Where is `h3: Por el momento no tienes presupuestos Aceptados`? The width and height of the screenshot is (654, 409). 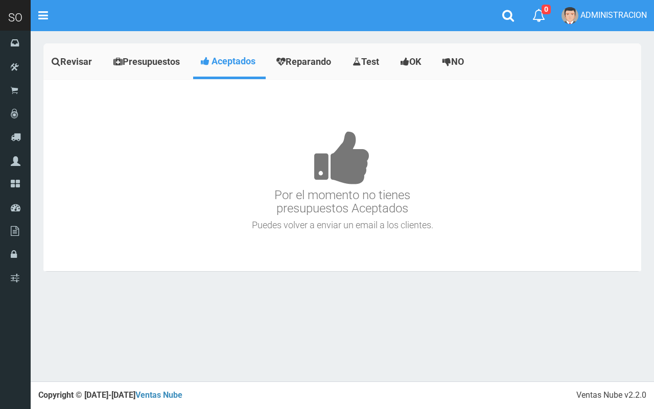
h3: Por el momento no tienes presupuestos Aceptados is located at coordinates (342, 158).